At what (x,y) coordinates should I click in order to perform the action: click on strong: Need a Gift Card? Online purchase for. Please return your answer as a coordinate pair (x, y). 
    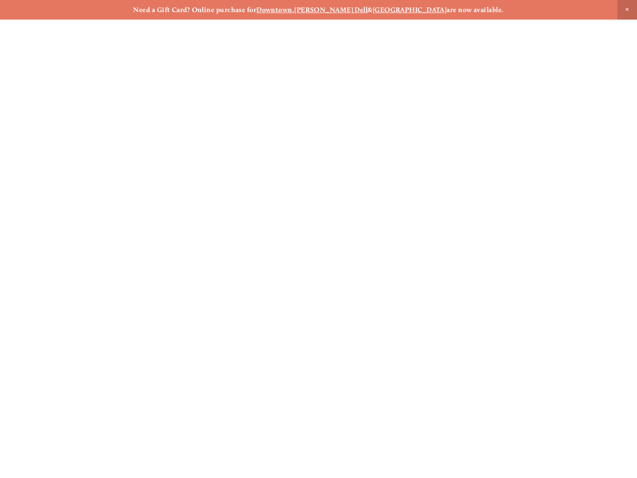
    Looking at the image, I should click on (195, 10).